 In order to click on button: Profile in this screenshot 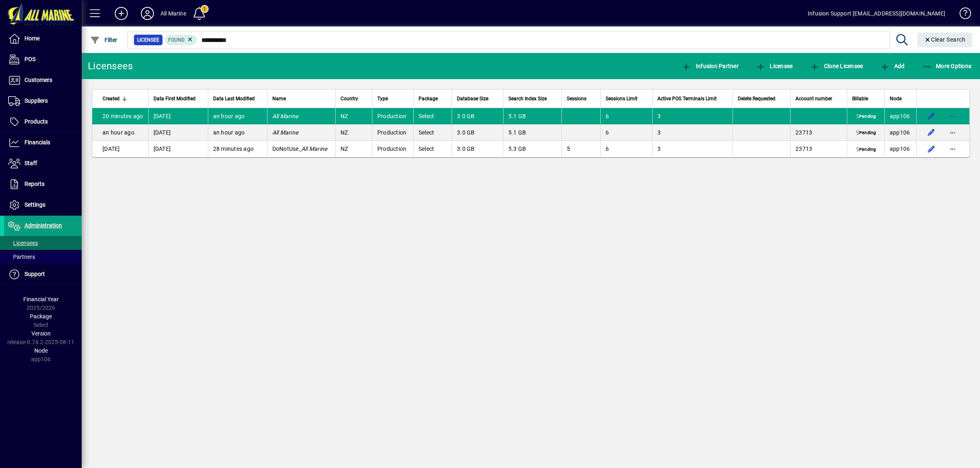, I will do `click(147, 14)`.